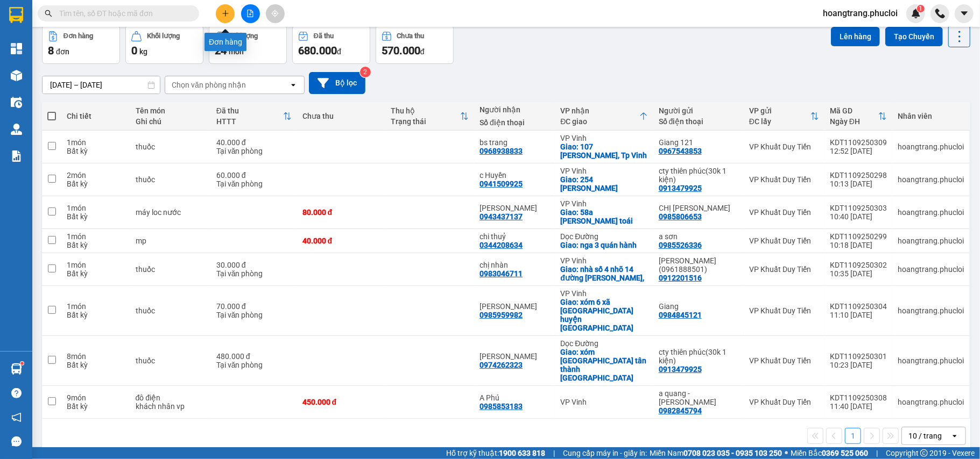 The image size is (980, 459). Describe the element at coordinates (63, 52) in the screenshot. I see `span: đơn` at that location.